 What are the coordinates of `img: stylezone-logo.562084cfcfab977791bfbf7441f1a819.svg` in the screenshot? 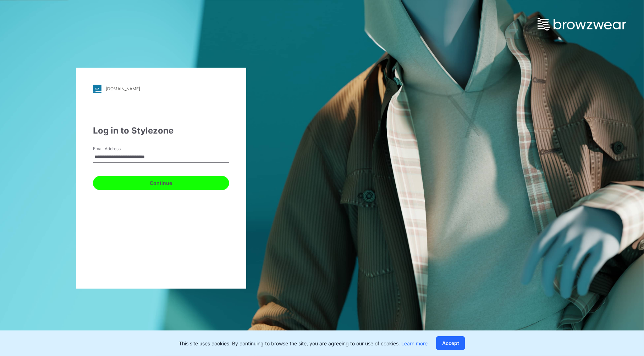 It's located at (97, 89).